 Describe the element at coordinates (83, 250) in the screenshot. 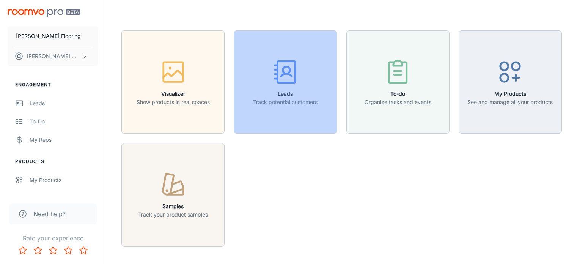

I see `button: Rate 5 star` at that location.